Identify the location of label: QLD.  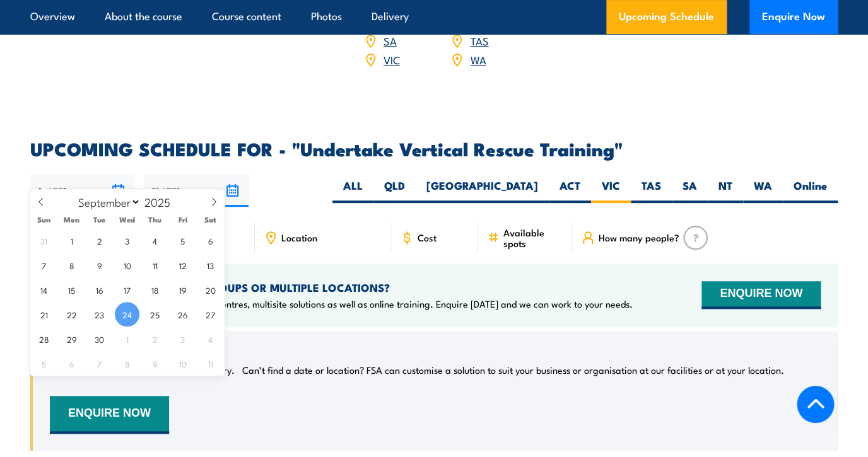
(394, 190).